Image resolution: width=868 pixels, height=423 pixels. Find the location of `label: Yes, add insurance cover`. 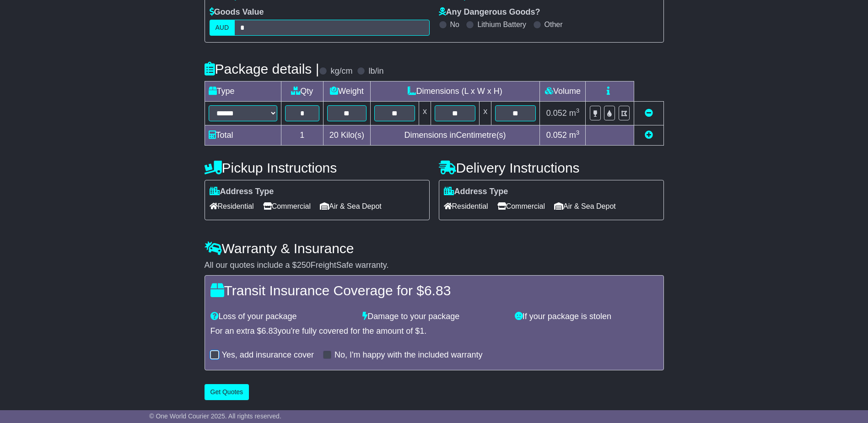

label: Yes, add insurance cover is located at coordinates (268, 355).